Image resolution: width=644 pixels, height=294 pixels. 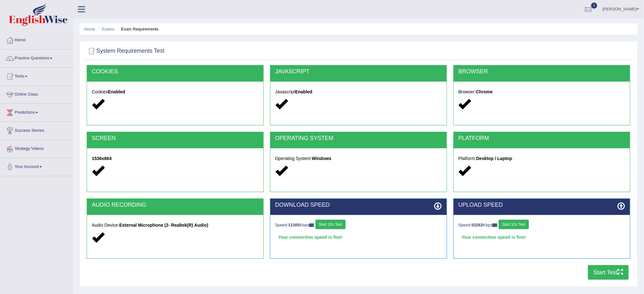 What do you see at coordinates (541, 205) in the screenshot?
I see `h2: UPLOAD SPEED` at bounding box center [541, 205].